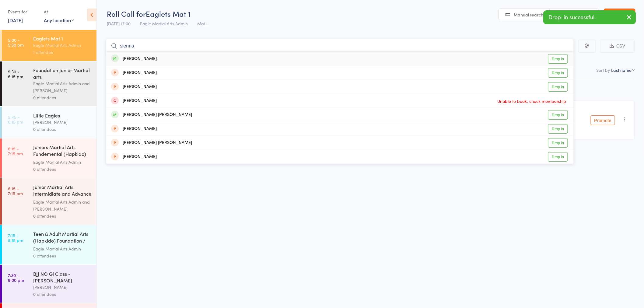 The height and width of the screenshot is (308, 644). Describe the element at coordinates (603, 70) in the screenshot. I see `label: Sort by` at that location.